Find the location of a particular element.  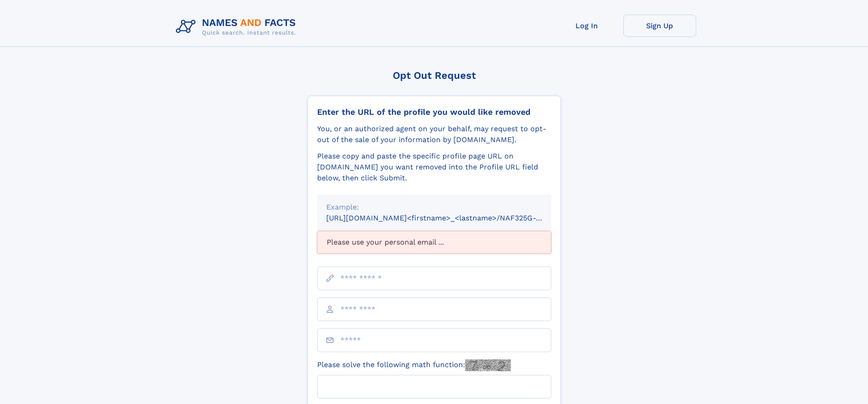

div: Enter the URL of the profile you would like removed is located at coordinates (434, 112).